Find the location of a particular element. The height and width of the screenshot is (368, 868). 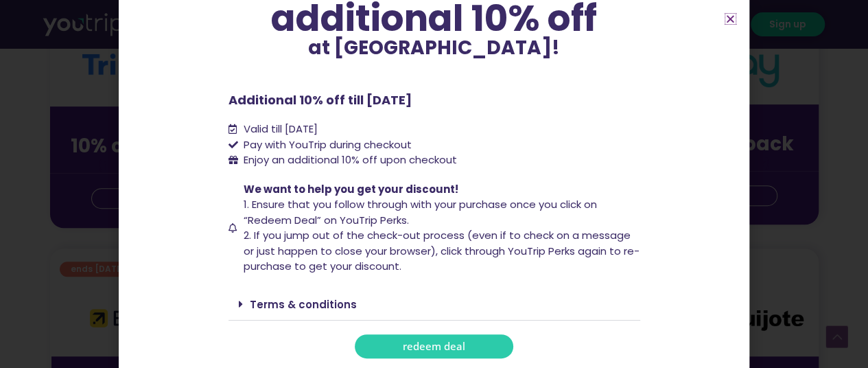

span: We want to help you get your discount! is located at coordinates (350, 189).